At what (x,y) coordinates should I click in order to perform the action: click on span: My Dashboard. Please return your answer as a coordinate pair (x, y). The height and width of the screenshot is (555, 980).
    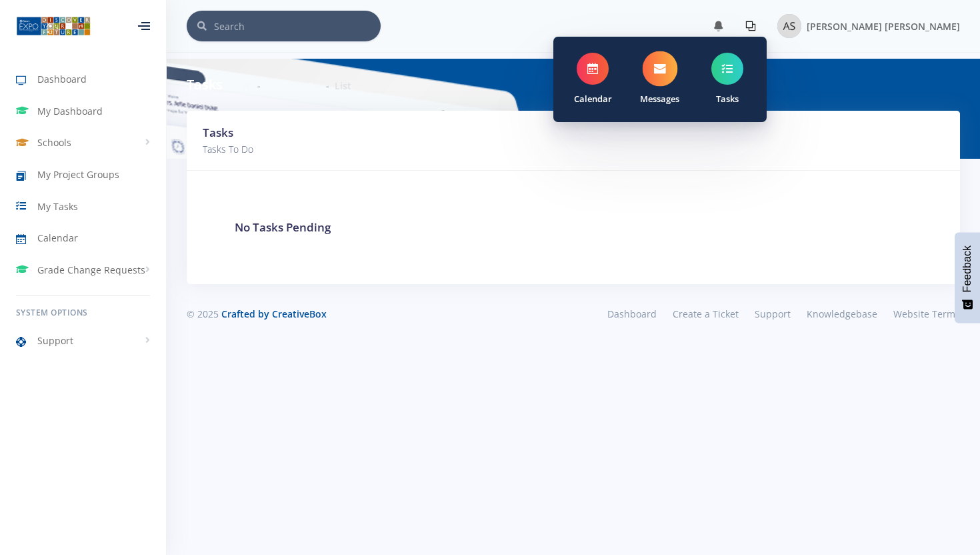
    Looking at the image, I should click on (70, 111).